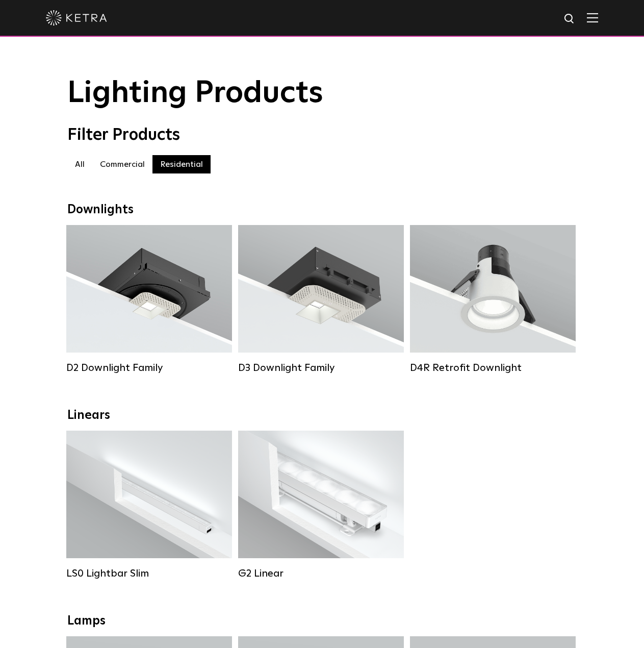 The height and width of the screenshot is (648, 644). Describe the element at coordinates (321, 368) in the screenshot. I see `div: D3 Downlight Family` at that location.